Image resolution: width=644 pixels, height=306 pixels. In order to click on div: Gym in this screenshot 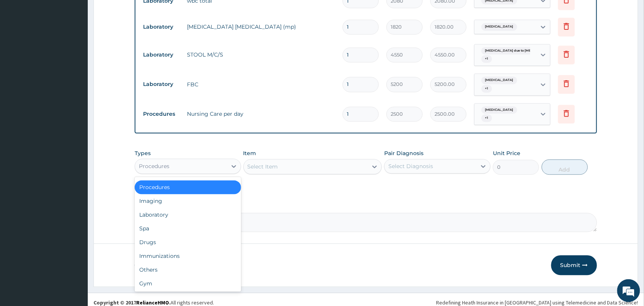, I will do `click(188, 284)`.